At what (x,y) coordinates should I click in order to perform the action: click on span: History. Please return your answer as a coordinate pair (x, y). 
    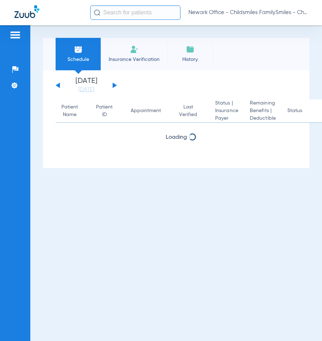
    Looking at the image, I should click on (190, 60).